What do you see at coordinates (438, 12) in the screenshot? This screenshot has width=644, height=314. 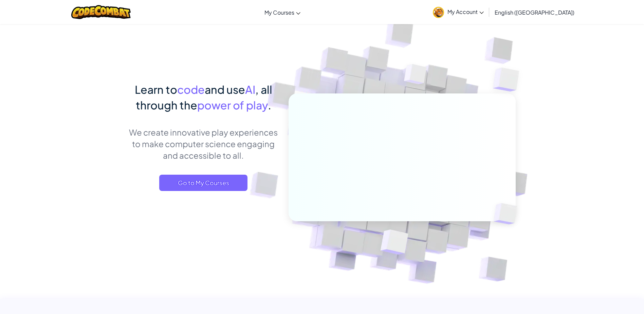 I see `img: avatar` at bounding box center [438, 12].